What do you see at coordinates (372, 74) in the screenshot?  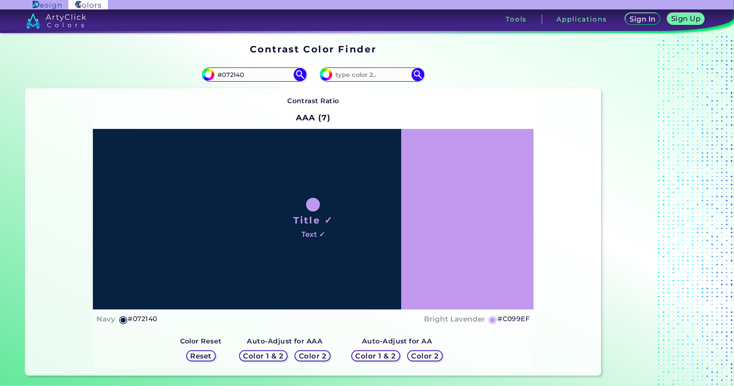 I see `input: type color 2..` at bounding box center [372, 74].